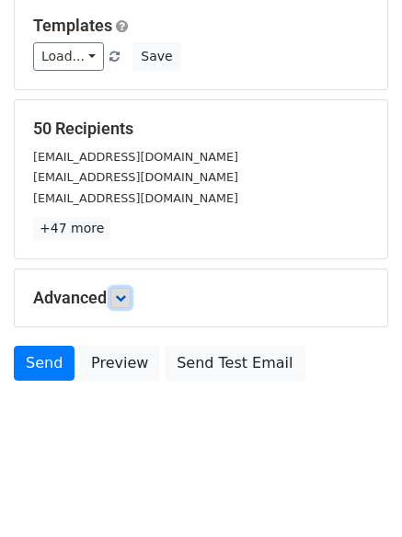  What do you see at coordinates (201, 298) in the screenshot?
I see `h5: Advanced` at bounding box center [201, 298].